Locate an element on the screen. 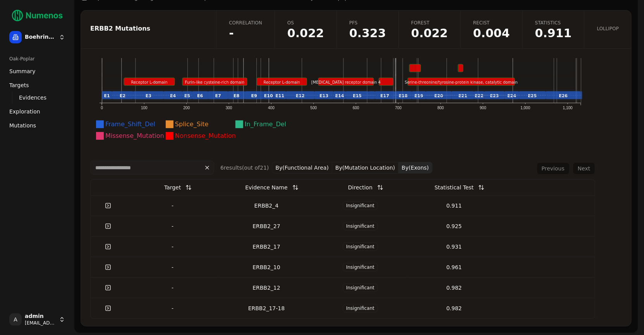 The image size is (644, 335). span: 0.911 is located at coordinates (553, 33).